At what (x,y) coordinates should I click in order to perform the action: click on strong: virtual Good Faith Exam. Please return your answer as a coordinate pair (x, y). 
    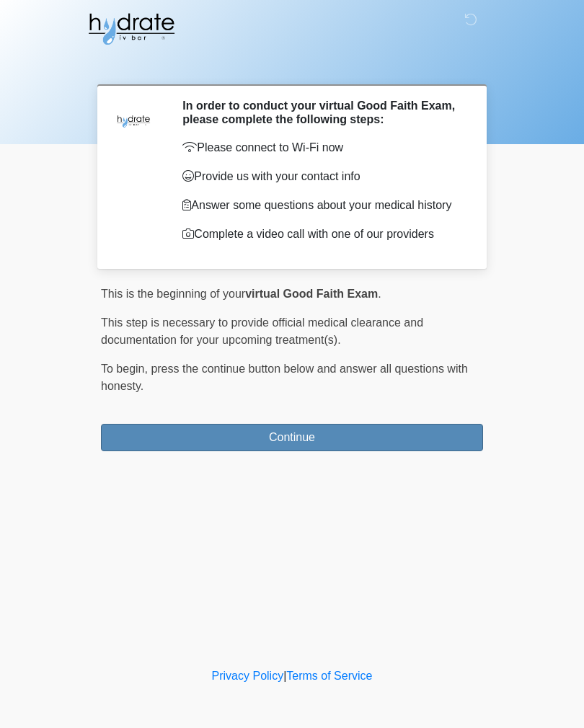
    Looking at the image, I should click on (311, 293).